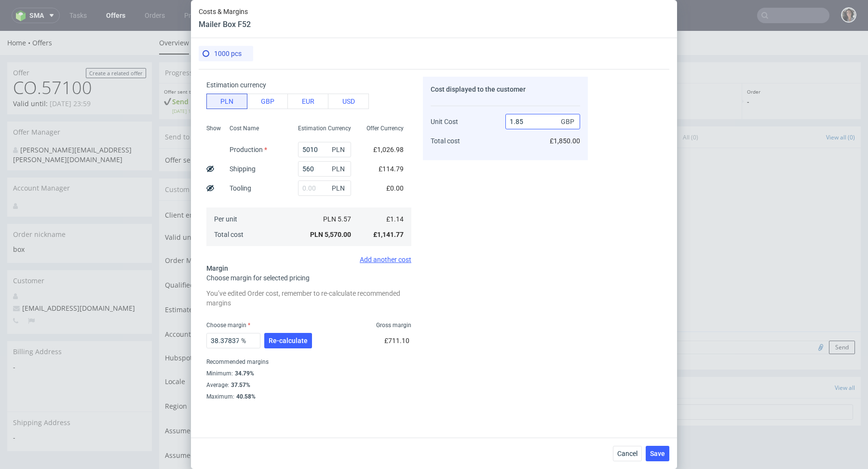 Image resolution: width=868 pixels, height=469 pixels. Describe the element at coordinates (309, 396) in the screenshot. I see `div: Maximum :` at that location.